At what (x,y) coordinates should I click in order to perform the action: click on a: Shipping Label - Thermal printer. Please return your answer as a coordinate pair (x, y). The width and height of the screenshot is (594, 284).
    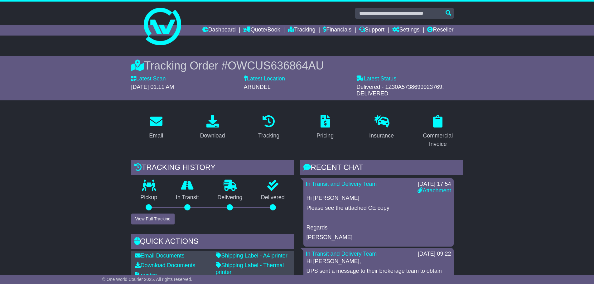
    Looking at the image, I should click on (250, 269).